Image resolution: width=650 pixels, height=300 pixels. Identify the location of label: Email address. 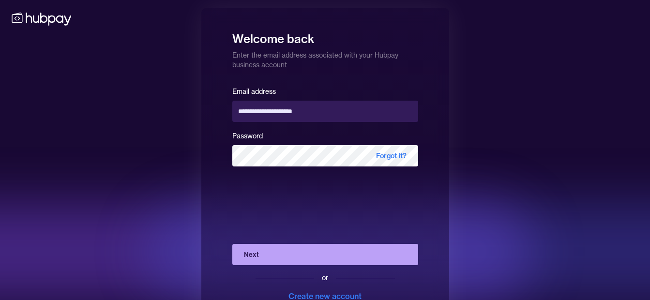
(254, 92).